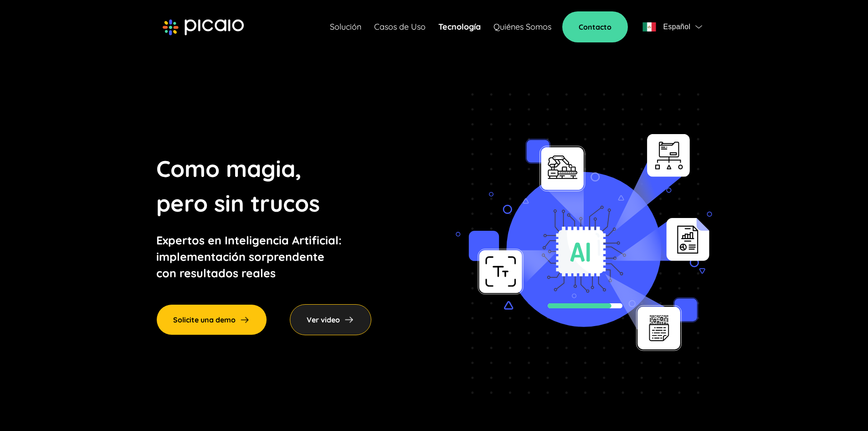  Describe the element at coordinates (460, 27) in the screenshot. I see `a: Tecnología` at that location.